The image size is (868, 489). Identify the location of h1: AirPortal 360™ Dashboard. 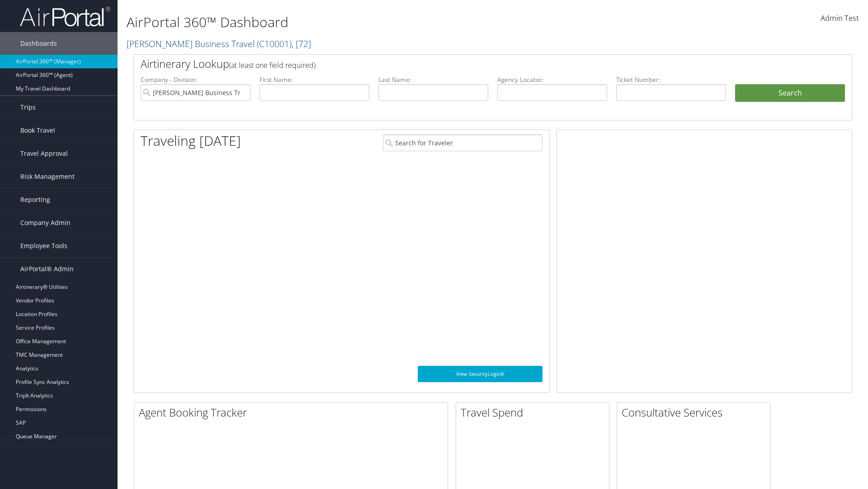
(371, 23).